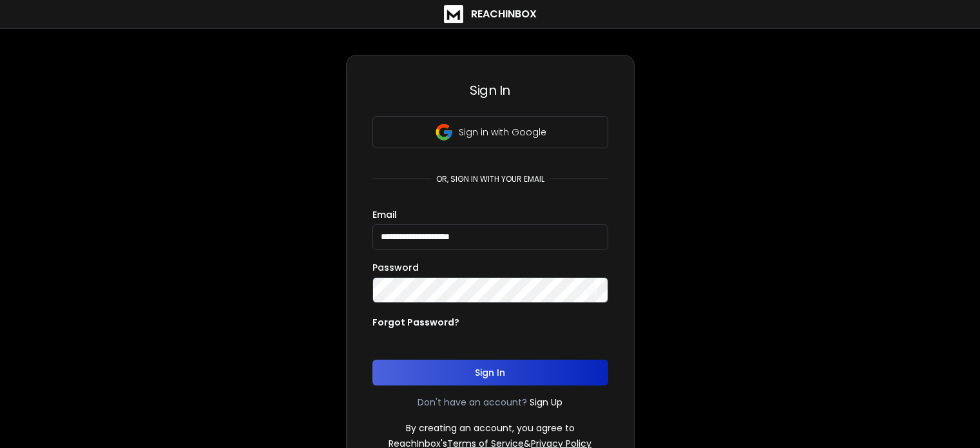 The width and height of the screenshot is (980, 448). I want to click on button: Sign in with Google, so click(490, 132).